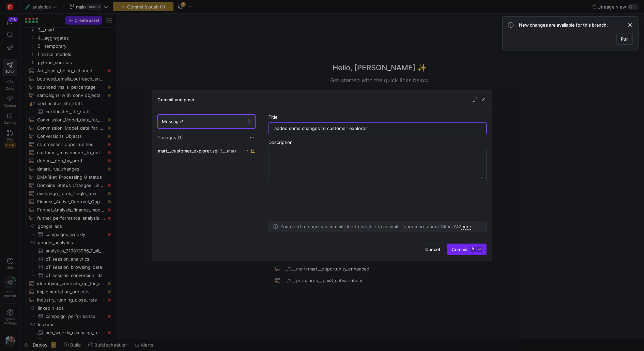 The width and height of the screenshot is (644, 351). I want to click on button: mart__customer_explorer.sql3__mart, so click(207, 151).